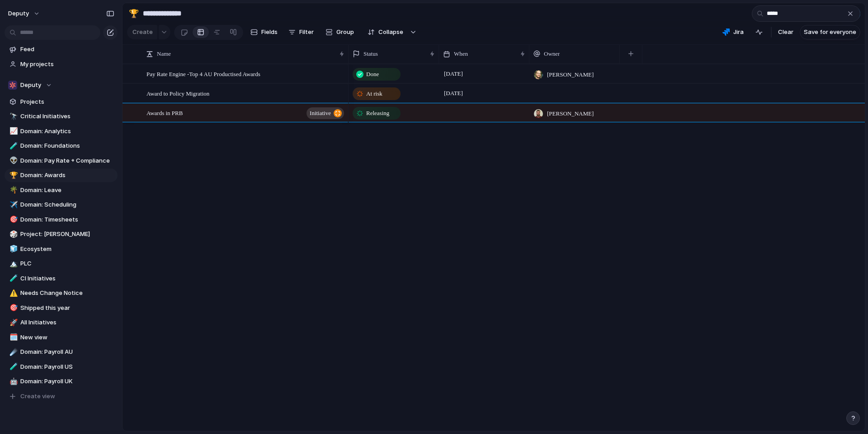 This screenshot has height=434, width=868. I want to click on span: Domain: Analytics, so click(68, 131).